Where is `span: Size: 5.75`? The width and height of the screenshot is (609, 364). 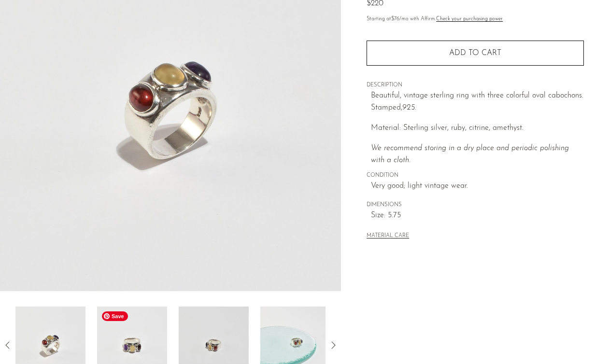
span: Size: 5.75 is located at coordinates (477, 216).